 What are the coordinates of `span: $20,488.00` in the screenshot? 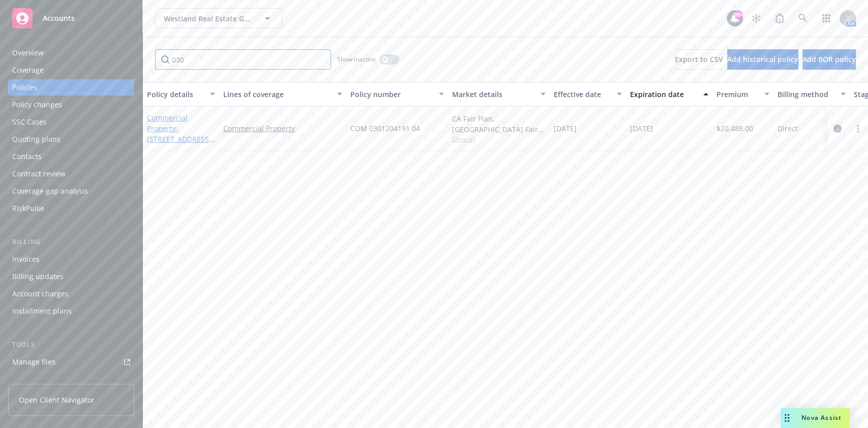 It's located at (734, 128).